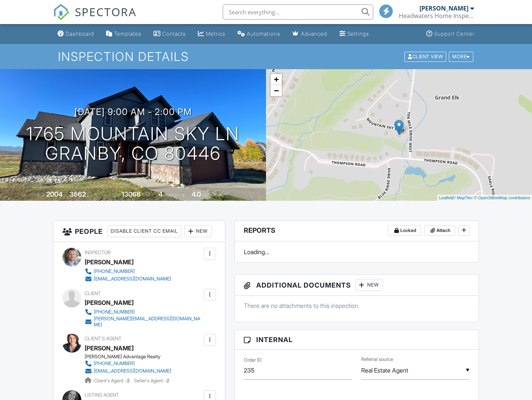 This screenshot has height=400, width=532. I want to click on div: 2004, so click(54, 194).